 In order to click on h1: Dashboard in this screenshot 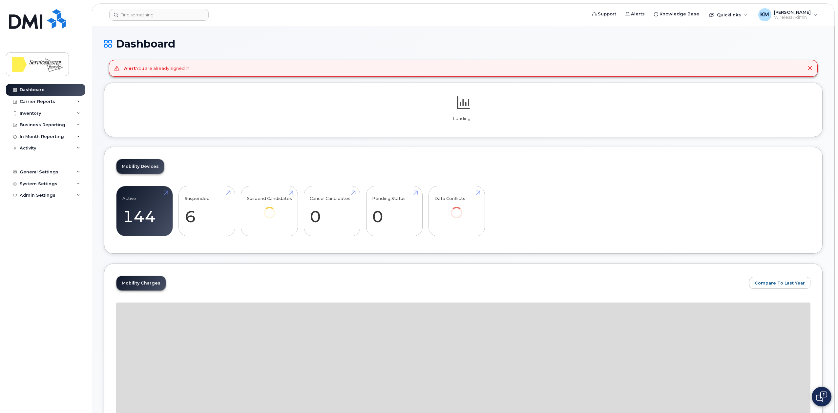, I will do `click(463, 44)`.